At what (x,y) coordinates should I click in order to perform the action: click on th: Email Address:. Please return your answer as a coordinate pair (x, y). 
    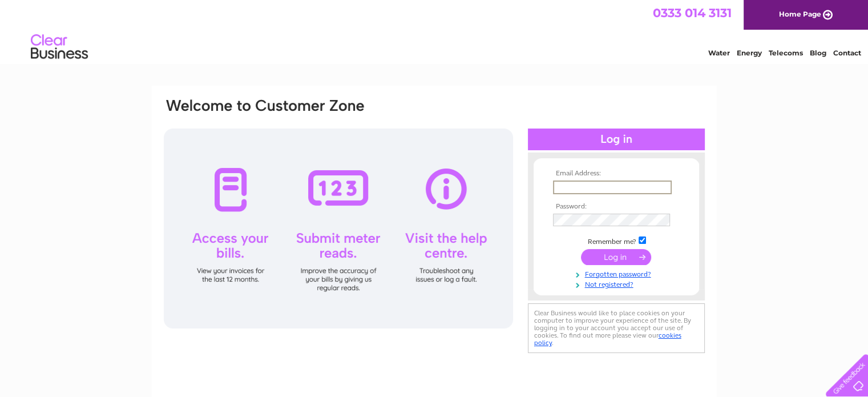
    Looking at the image, I should click on (616, 173).